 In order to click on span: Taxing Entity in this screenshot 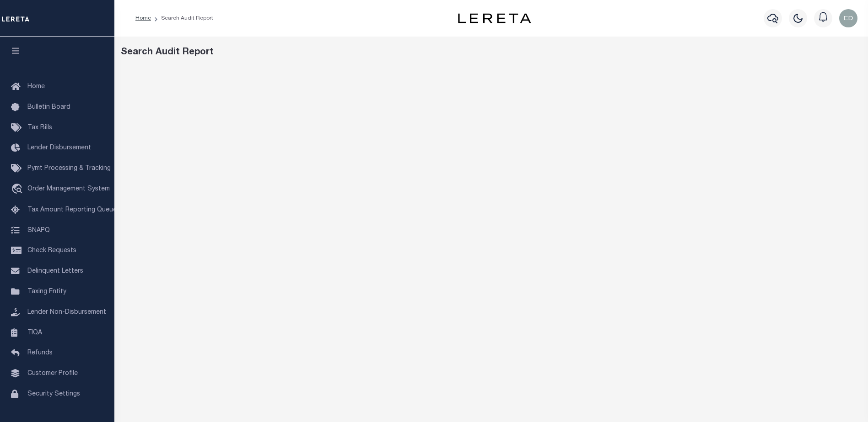, I will do `click(47, 292)`.